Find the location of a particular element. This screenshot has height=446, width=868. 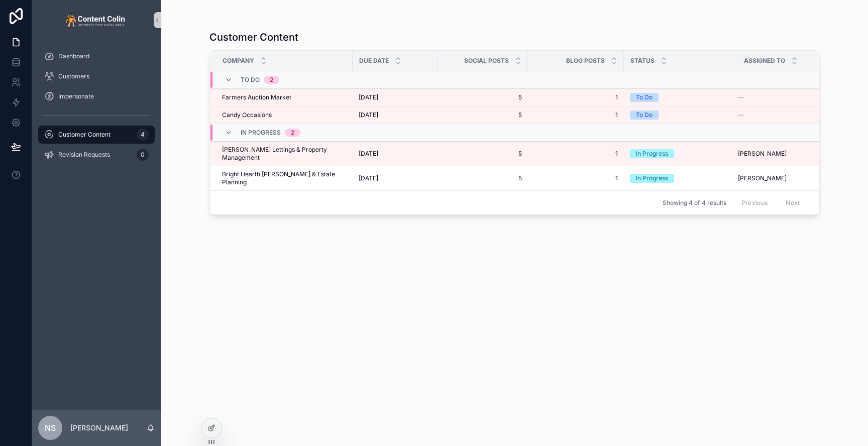

span: Due Date is located at coordinates (373, 61).